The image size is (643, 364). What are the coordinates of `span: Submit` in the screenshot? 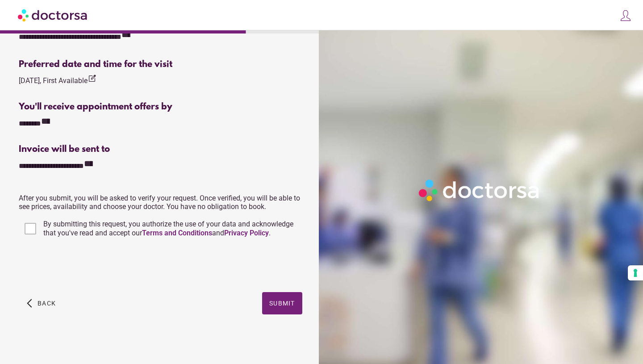 It's located at (282, 303).